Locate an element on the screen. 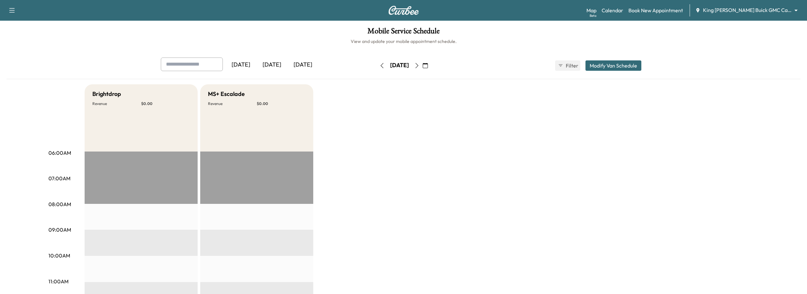 Image resolution: width=807 pixels, height=294 pixels. h5: Brightdrop is located at coordinates (107, 94).